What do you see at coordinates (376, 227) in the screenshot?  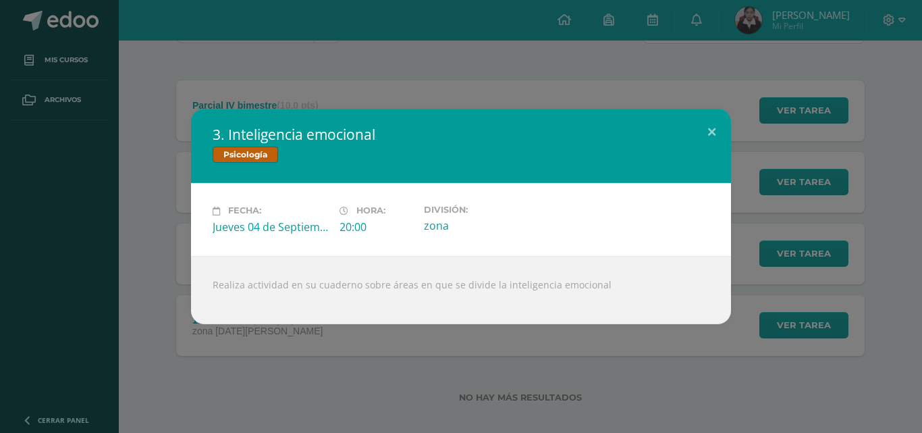 I see `div: 20:00` at bounding box center [376, 227].